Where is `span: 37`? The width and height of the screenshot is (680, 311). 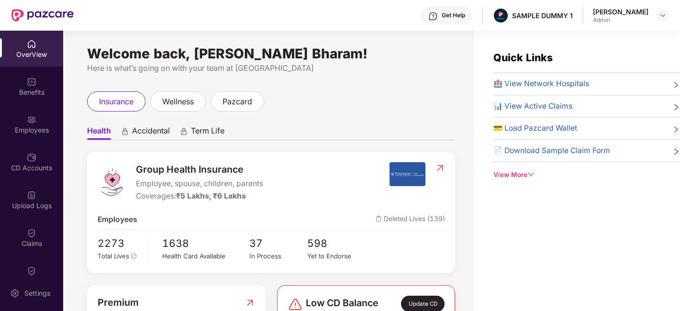
span: 37 is located at coordinates (278, 243).